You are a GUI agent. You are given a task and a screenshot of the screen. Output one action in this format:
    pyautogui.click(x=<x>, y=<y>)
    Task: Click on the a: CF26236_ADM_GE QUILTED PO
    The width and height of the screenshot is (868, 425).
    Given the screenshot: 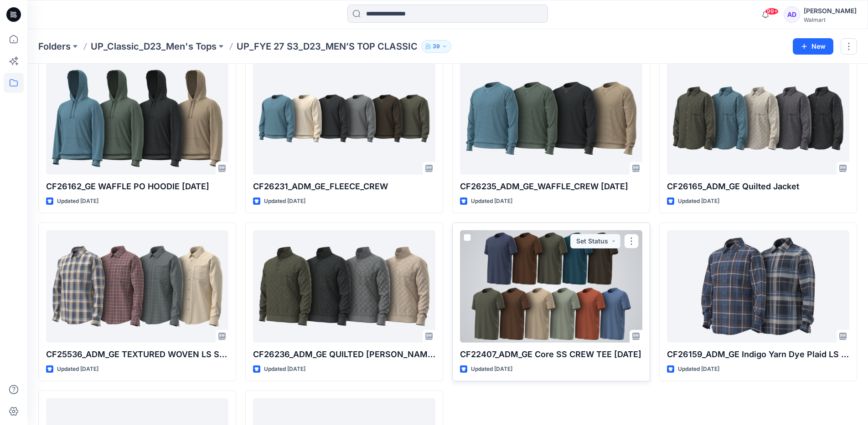 What is the action you would take?
    pyautogui.click(x=344, y=286)
    